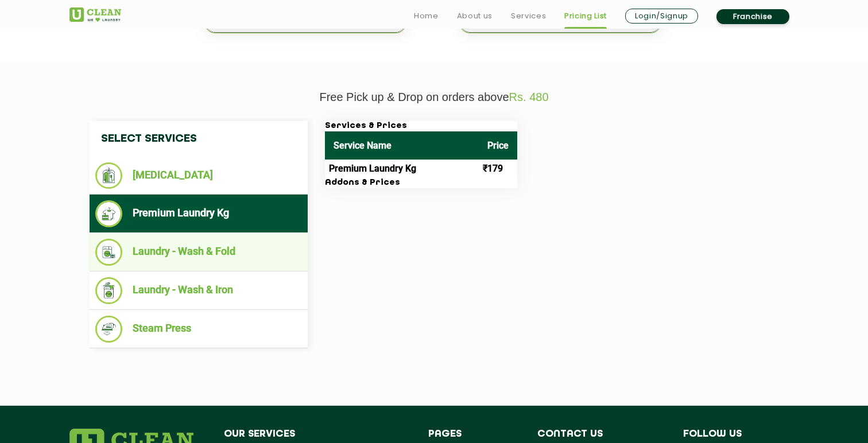 Image resolution: width=868 pixels, height=443 pixels. What do you see at coordinates (109, 214) in the screenshot?
I see `img: Premium Laundry Kg` at bounding box center [109, 214].